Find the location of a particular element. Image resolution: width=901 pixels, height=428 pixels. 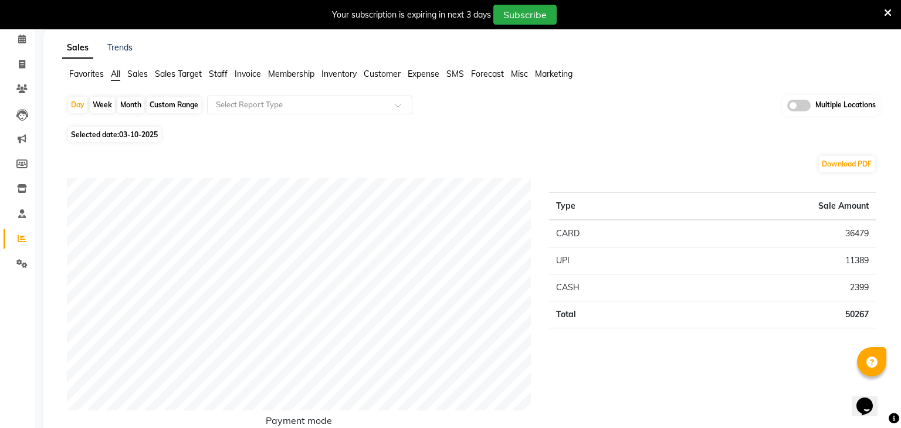

span: Membership is located at coordinates (291, 74).